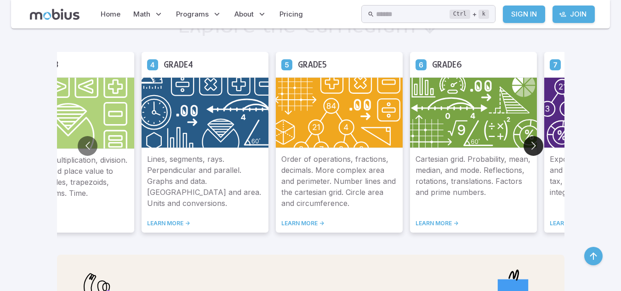  I want to click on button: Go to next slide, so click(533, 146).